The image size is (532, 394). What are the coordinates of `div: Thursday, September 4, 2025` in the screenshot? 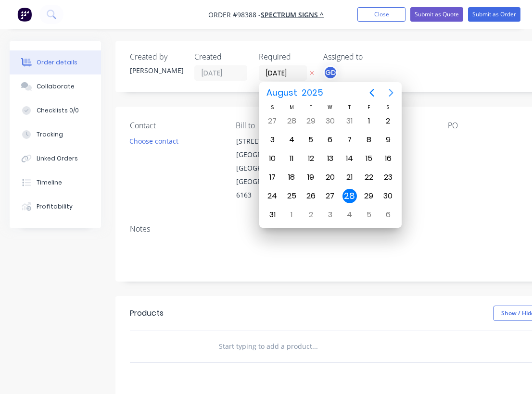 It's located at (350, 215).